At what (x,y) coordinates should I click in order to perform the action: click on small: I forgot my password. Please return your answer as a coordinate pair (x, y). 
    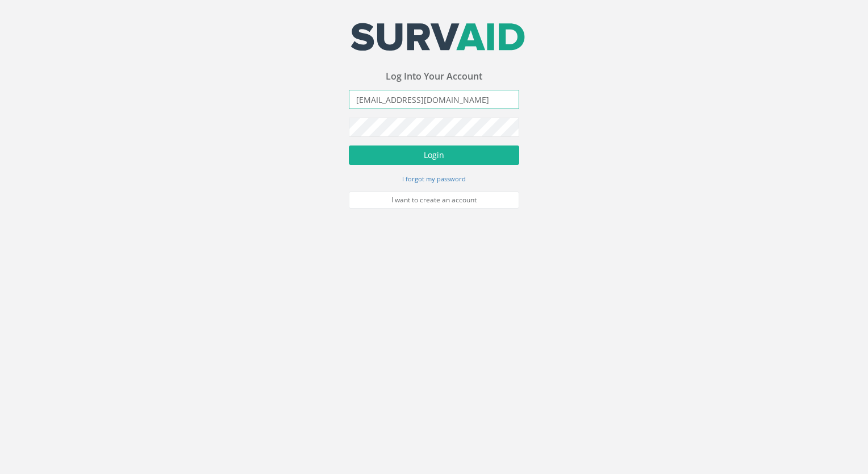
    Looking at the image, I should click on (434, 179).